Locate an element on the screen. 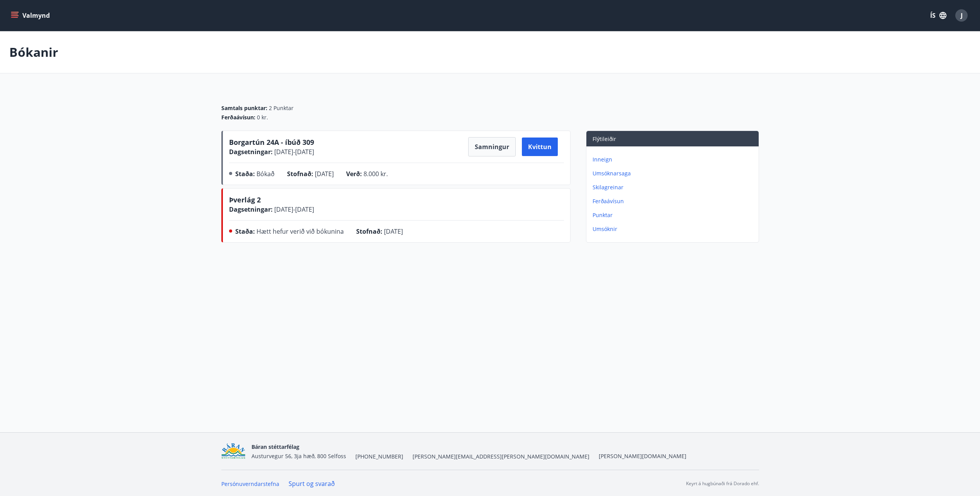  button: Samningur is located at coordinates (491, 147).